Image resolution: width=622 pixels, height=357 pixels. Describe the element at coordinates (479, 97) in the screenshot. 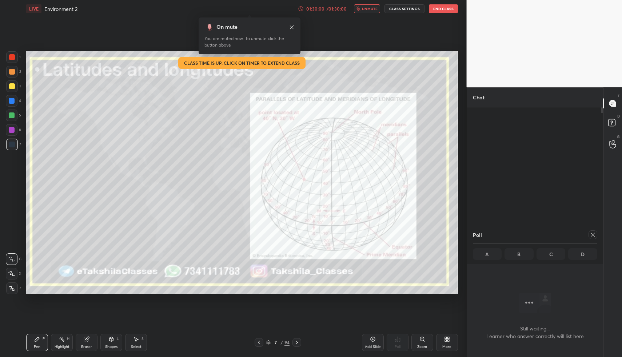

I see `p: Chat` at that location.